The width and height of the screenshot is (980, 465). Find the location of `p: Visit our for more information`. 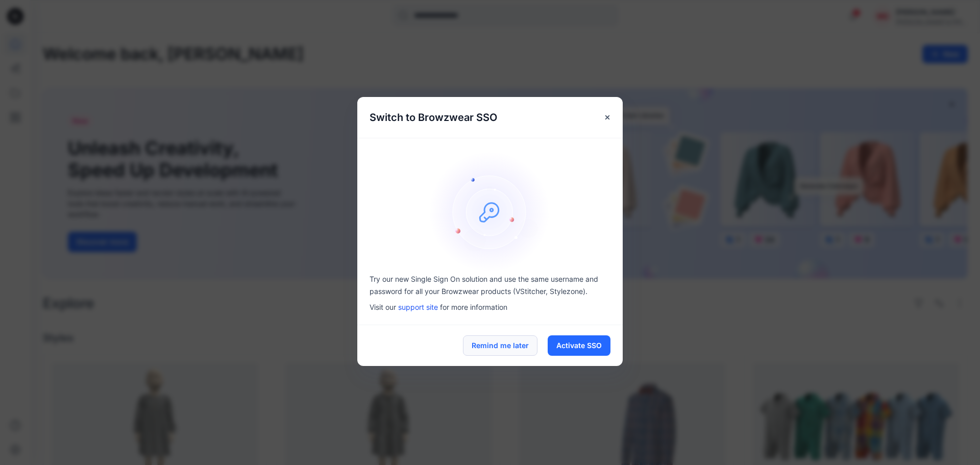

p: Visit our for more information is located at coordinates (490, 307).